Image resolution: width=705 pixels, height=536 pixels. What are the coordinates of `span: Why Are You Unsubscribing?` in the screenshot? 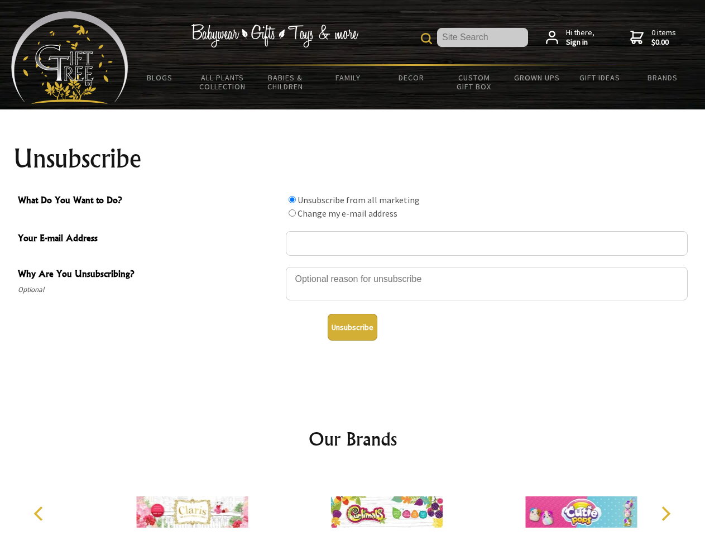 It's located at (149, 275).